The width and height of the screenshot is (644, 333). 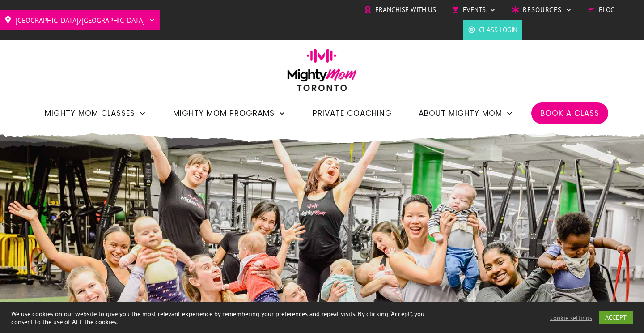 What do you see at coordinates (460, 113) in the screenshot?
I see `span: About Mighty Mom` at bounding box center [460, 113].